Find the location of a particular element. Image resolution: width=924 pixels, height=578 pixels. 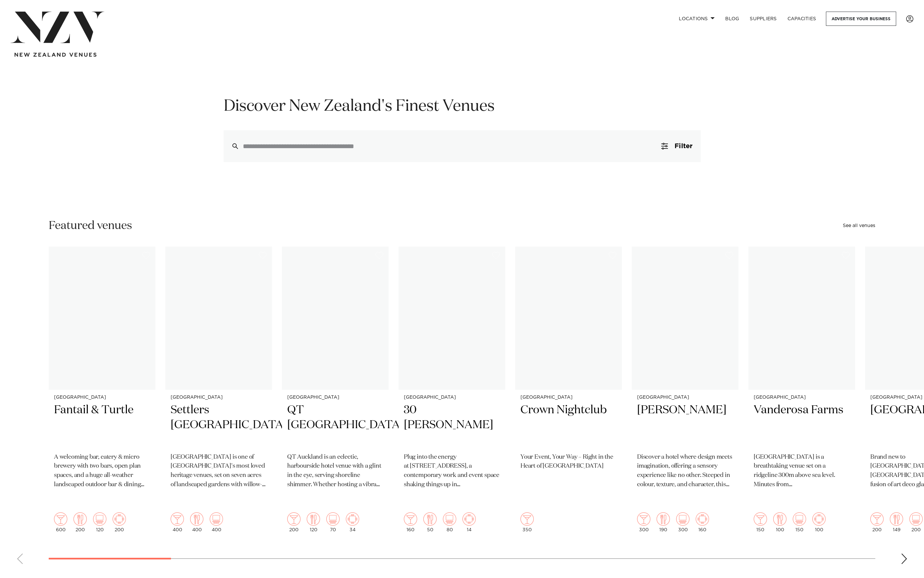

a: SUPPLIERS is located at coordinates (763, 18).